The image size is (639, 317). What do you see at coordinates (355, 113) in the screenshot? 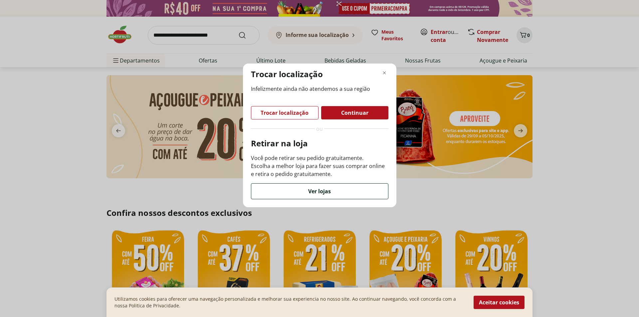
I see `button: Continuar` at bounding box center [355, 113].